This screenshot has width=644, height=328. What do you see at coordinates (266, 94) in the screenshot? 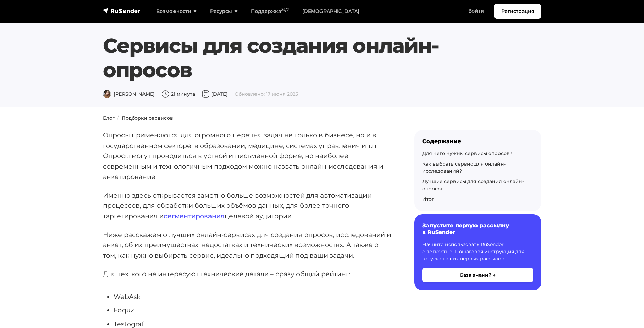
I see `span: Обновлено: 17 июня 2025` at bounding box center [266, 94].